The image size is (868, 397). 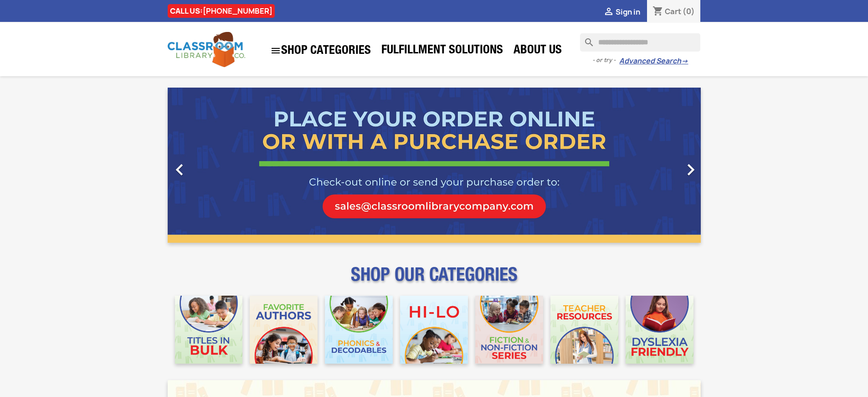 What do you see at coordinates (584, 330) in the screenshot?
I see `img: CLC_Teacher_Resources_Mobile.jpg` at bounding box center [584, 330].